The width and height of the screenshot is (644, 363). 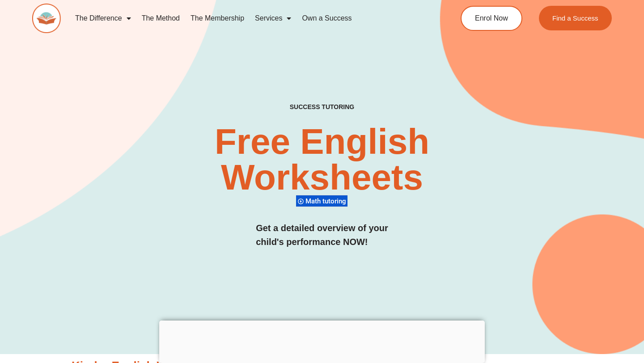 What do you see at coordinates (491, 19) in the screenshot?
I see `a: Enrol Now` at bounding box center [491, 19].